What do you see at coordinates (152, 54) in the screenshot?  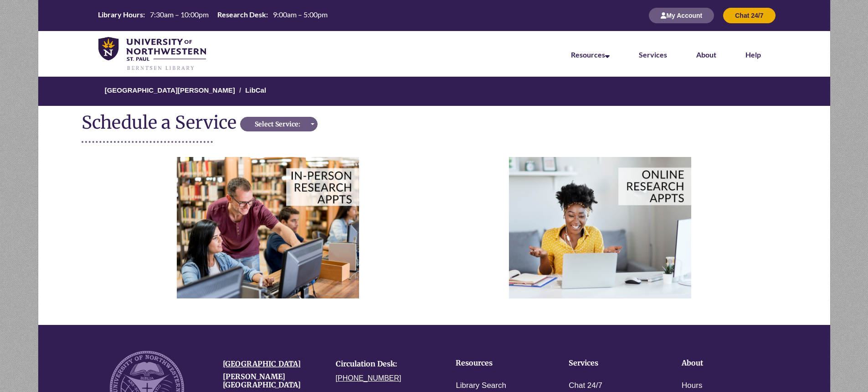 I see `img: UNWSP Library Logo` at bounding box center [152, 54].